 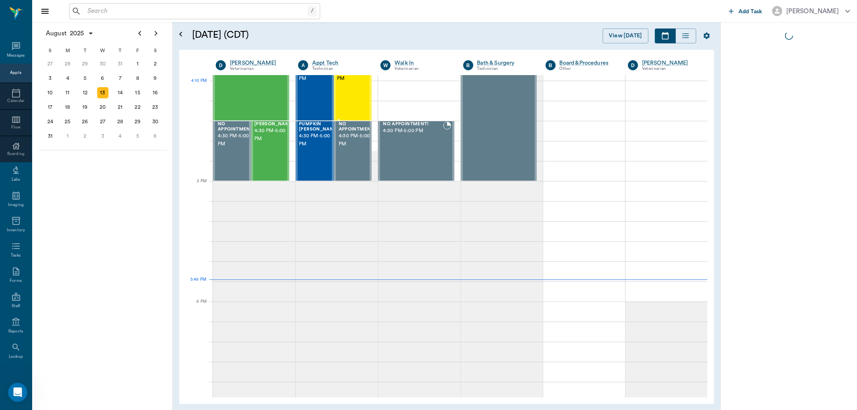 I want to click on div: Appts, so click(x=16, y=73).